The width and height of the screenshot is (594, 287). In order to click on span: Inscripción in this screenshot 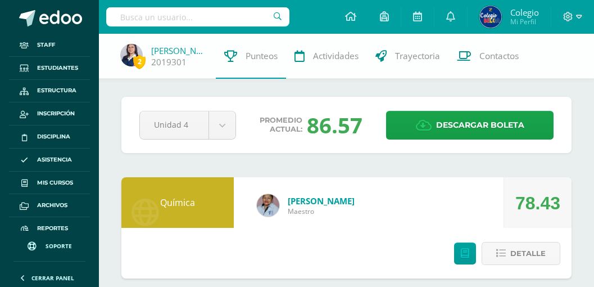, I will do `click(56, 114)`.